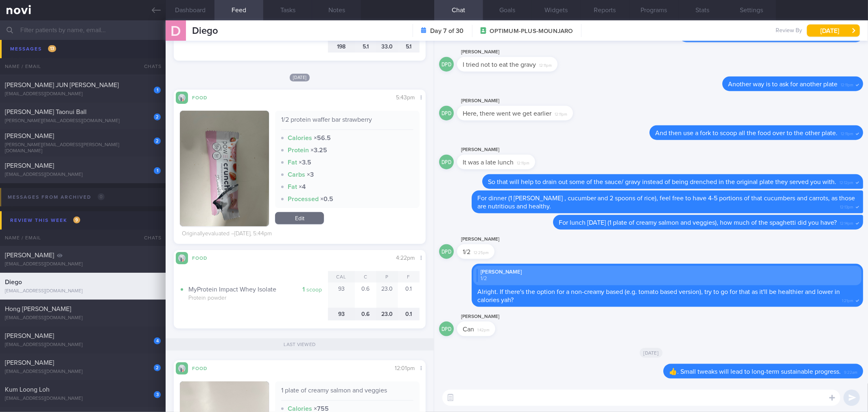 This screenshot has width=868, height=412. Describe the element at coordinates (347, 393) in the screenshot. I see `div: 1 plate of creamy salmon and veggies` at that location.